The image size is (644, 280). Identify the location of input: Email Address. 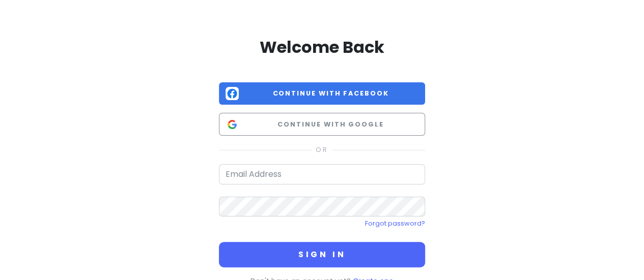
(322, 174).